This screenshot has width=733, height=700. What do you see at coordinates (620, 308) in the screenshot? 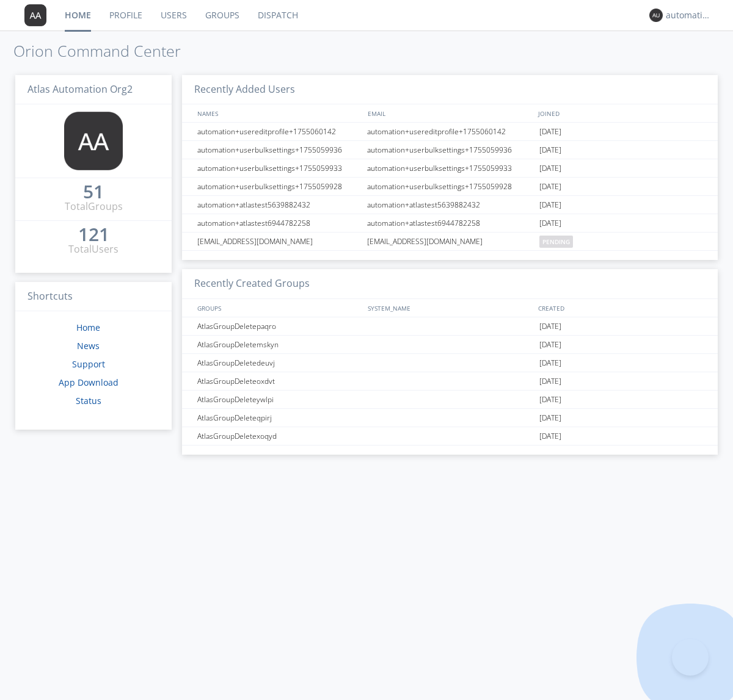
I see `div: CREATED` at bounding box center [620, 308].